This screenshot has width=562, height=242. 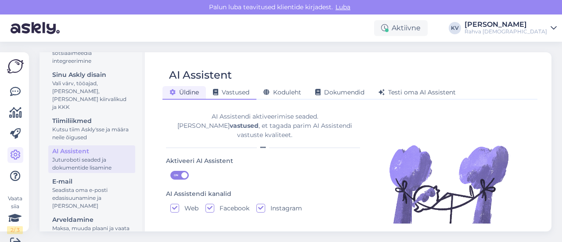 I want to click on div: KV, so click(x=455, y=28).